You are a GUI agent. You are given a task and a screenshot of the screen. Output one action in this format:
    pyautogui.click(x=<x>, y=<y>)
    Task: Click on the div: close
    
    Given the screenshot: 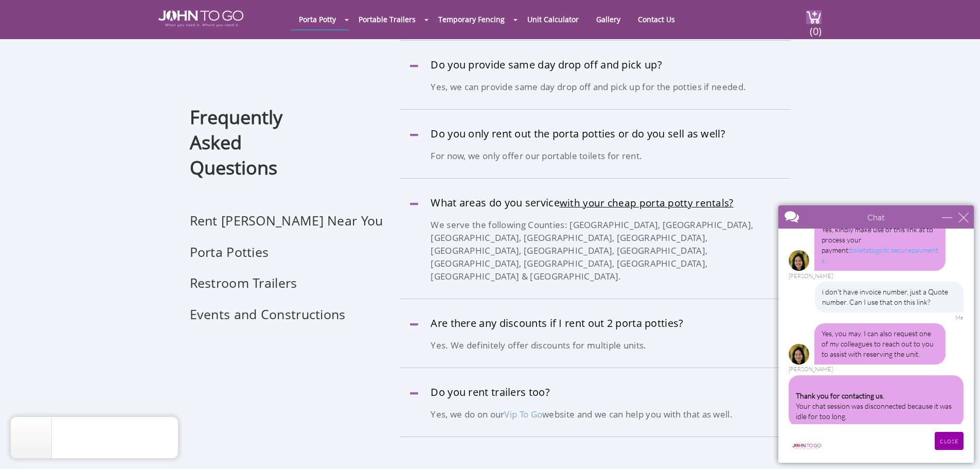 What is the action you would take?
    pyautogui.click(x=191, y=18)
    